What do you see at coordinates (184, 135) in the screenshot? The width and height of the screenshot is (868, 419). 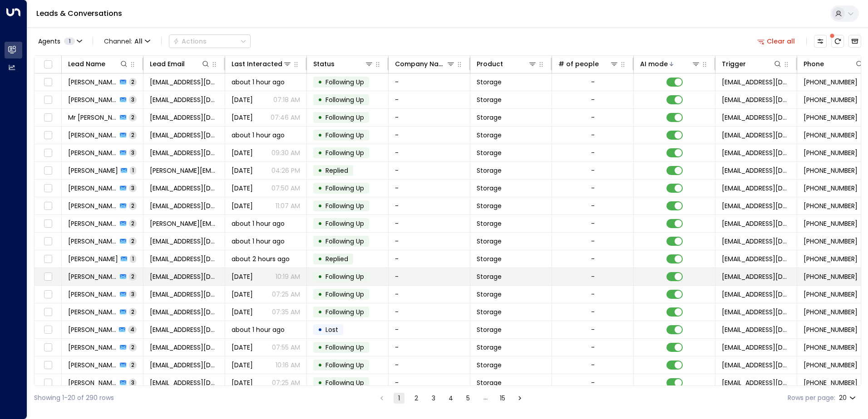 I see `span: kerry2809@hotmail.com` at bounding box center [184, 135].